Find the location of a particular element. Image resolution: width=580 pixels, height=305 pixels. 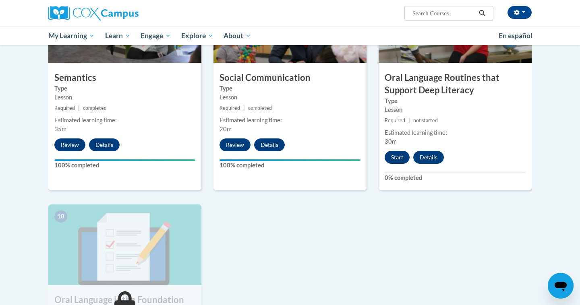

a: About is located at coordinates (238, 36).